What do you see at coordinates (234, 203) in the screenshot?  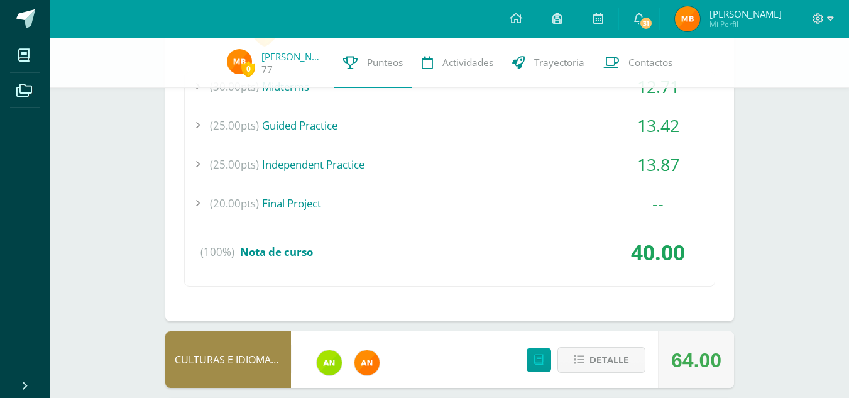 I see `span: (20.00pts)` at bounding box center [234, 203].